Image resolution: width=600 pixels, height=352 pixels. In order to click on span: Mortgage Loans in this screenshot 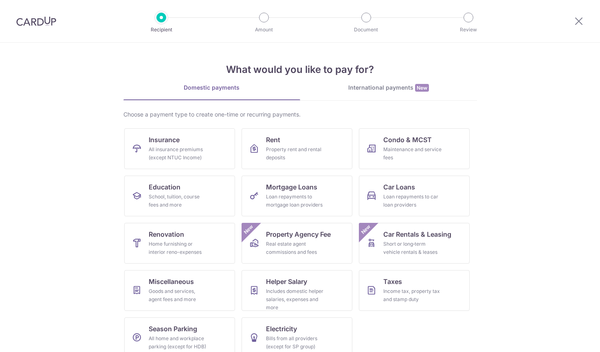, I will do `click(292, 187)`.